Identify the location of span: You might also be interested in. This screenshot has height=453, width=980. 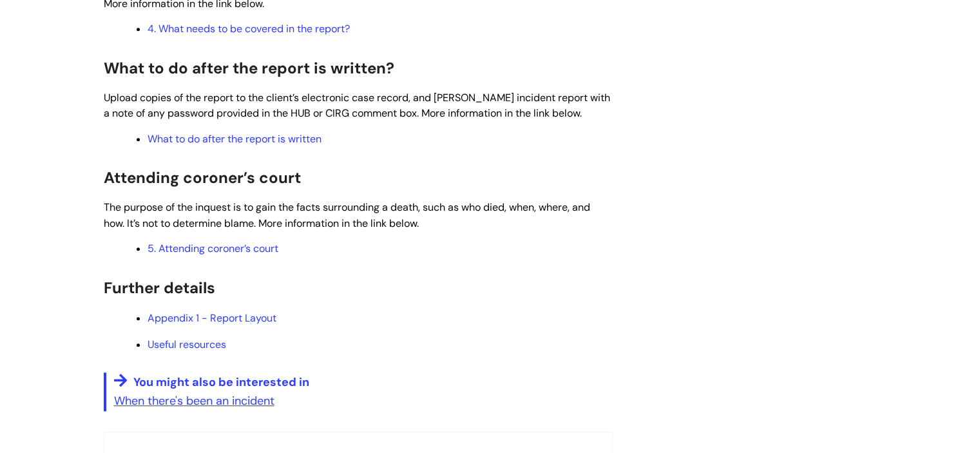
(221, 382).